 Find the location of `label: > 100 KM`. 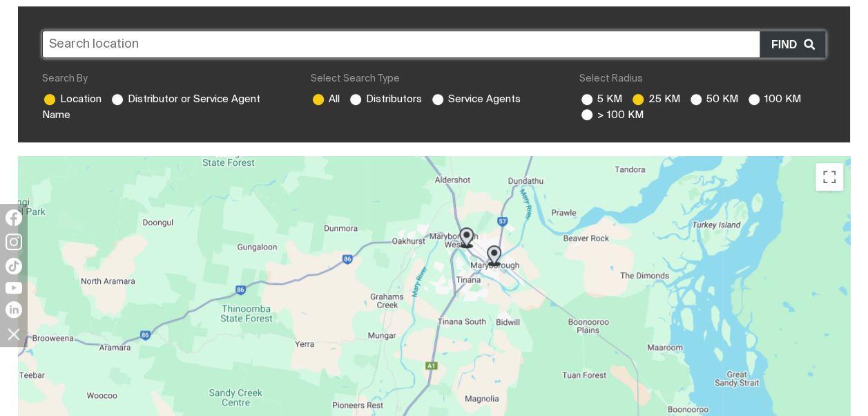

label: > 100 KM is located at coordinates (612, 114).